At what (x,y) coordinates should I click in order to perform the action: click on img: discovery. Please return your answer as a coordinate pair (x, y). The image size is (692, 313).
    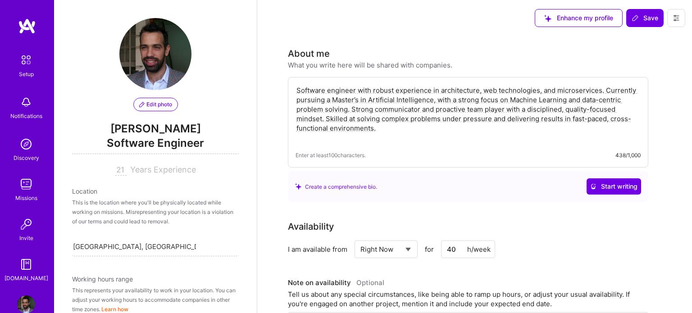
    Looking at the image, I should click on (26, 144).